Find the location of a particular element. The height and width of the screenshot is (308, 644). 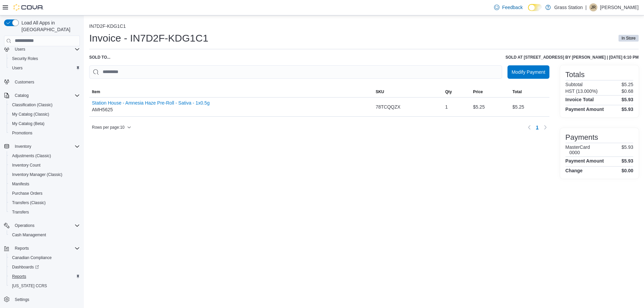

button: Purchase Orders is located at coordinates (44, 193).